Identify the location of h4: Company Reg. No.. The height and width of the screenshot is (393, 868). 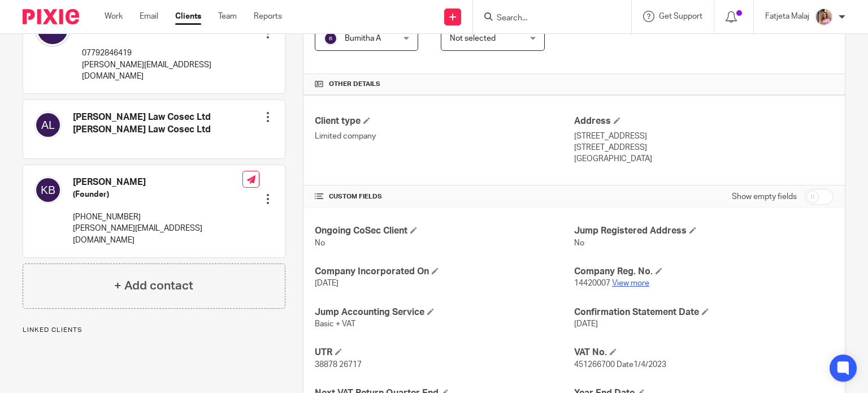
(704, 271).